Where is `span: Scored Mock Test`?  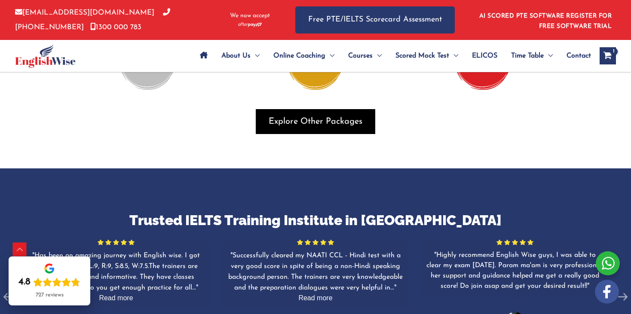 span: Scored Mock Test is located at coordinates (422, 56).